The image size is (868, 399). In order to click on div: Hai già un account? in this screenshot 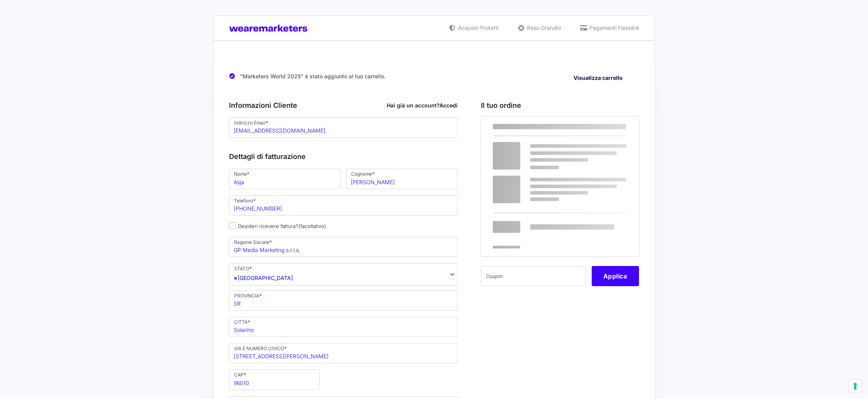, I will do `click(422, 105)`.